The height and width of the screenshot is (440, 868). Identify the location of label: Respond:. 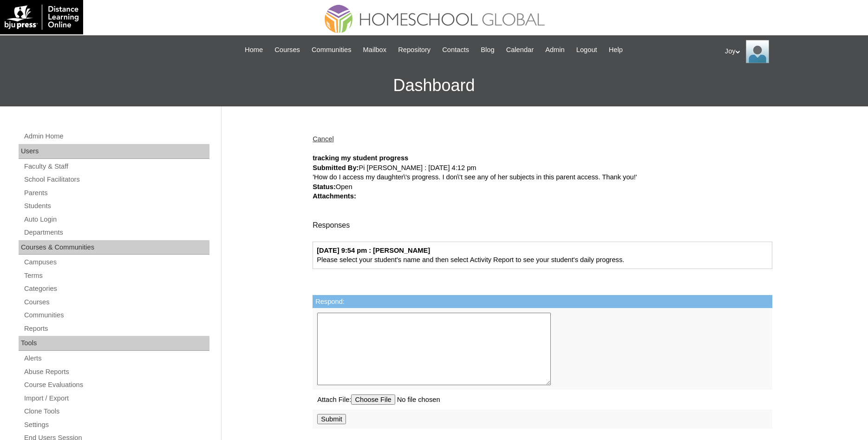
(330, 302).